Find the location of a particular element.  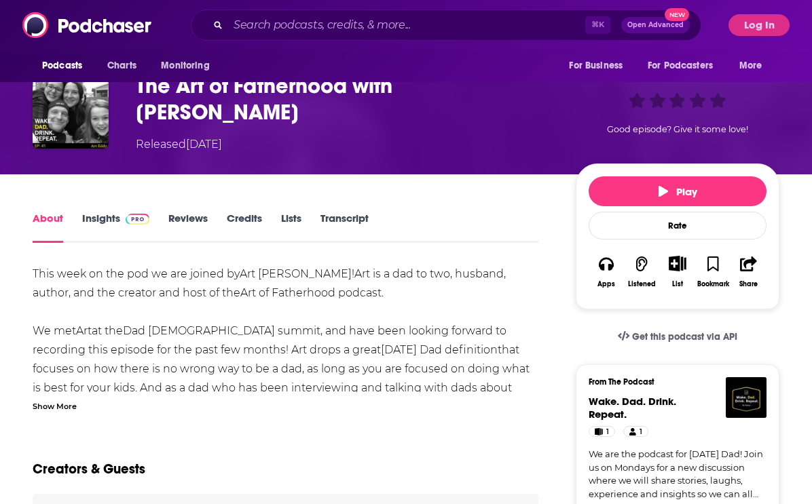

button: Play is located at coordinates (677, 191).